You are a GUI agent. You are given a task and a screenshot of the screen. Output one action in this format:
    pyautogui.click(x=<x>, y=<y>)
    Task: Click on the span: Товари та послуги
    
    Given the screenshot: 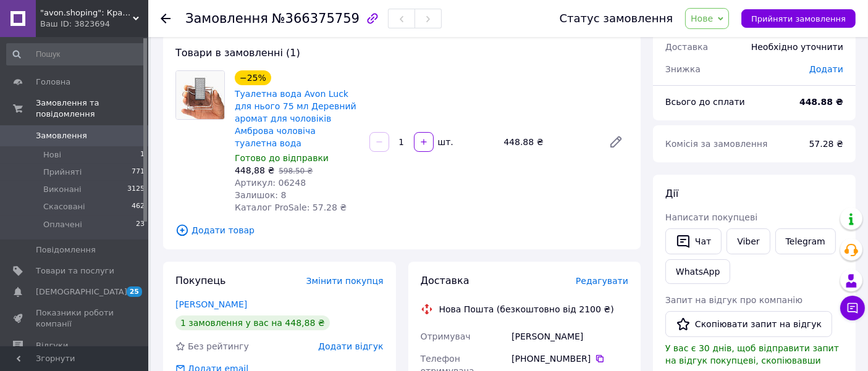 What is the action you would take?
    pyautogui.click(x=74, y=271)
    